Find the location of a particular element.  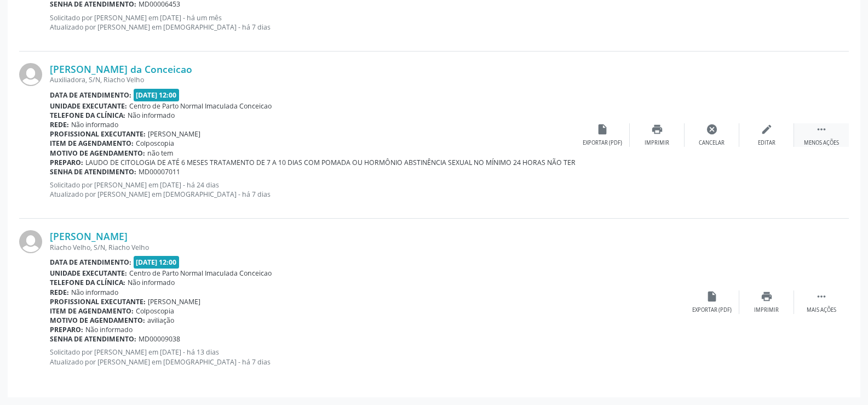

span: LAUDO DE CITOLOGIA DE ATÉ 6 MESES TRATAMENTO DE 7 A 10 DIAS COM POMADA OU HORMÔNIO ABSTINÊNCIA SE... is located at coordinates (461, 162).